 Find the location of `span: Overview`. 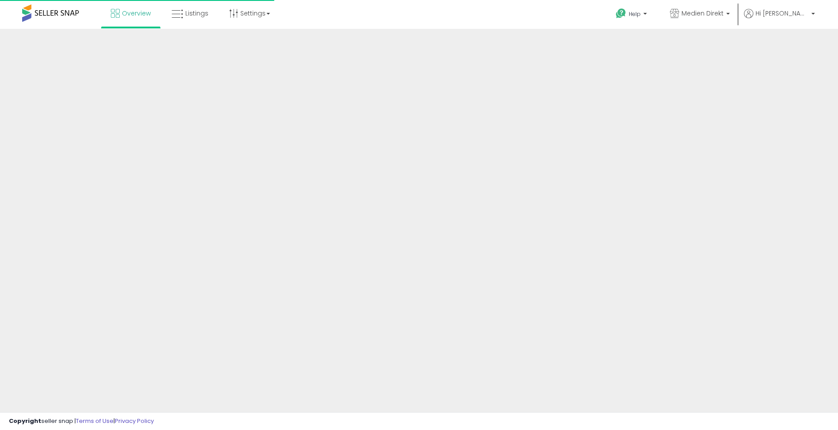

span: Overview is located at coordinates (136, 13).